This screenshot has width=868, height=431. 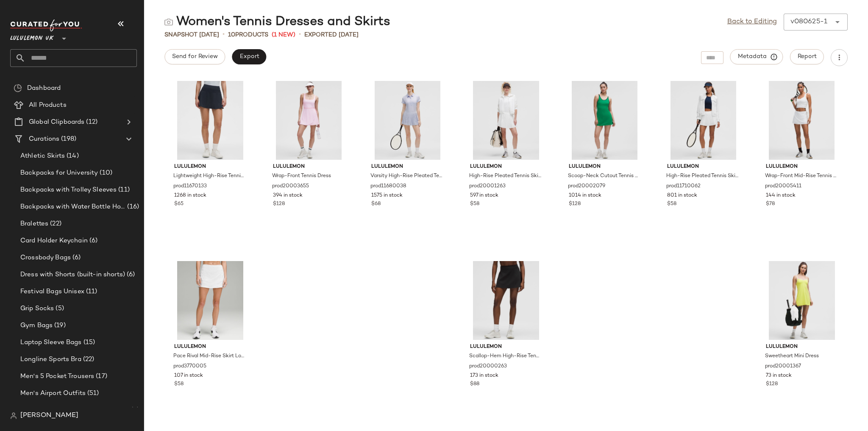 What do you see at coordinates (406, 176) in the screenshot?
I see `span: Varsity High-Rise Pleated Tennis Skirt` at bounding box center [406, 176].